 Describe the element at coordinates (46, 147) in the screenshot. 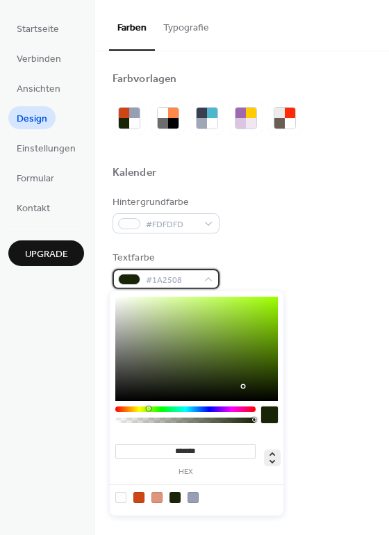

I see `a: Einstellungen` at that location.